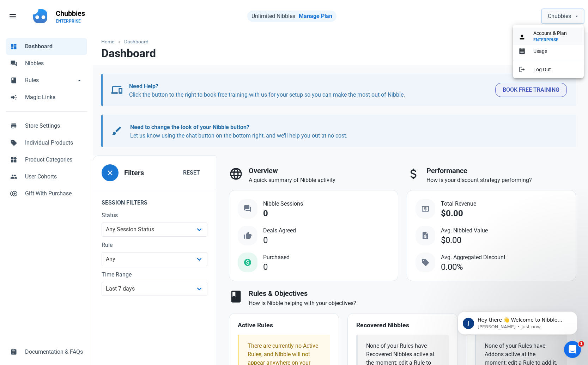 The width and height of the screenshot is (588, 365). I want to click on p: Click the button to the right to book free training with us for your setup so you can make the mo..., so click(310, 91).